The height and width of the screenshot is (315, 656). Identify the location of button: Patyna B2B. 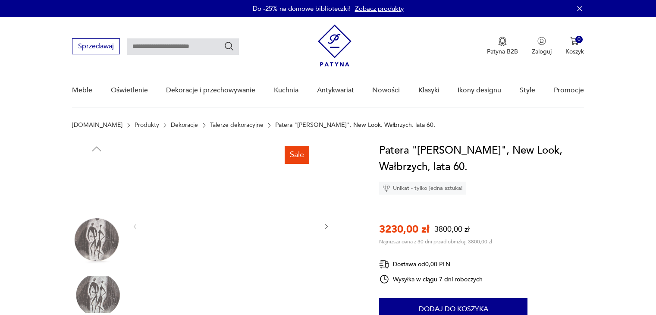
(502, 46).